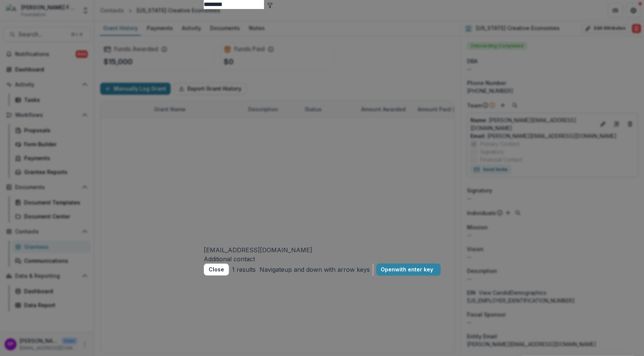 The image size is (644, 356). Describe the element at coordinates (327, 270) in the screenshot. I see `span: up and down with arrow keys` at that location.